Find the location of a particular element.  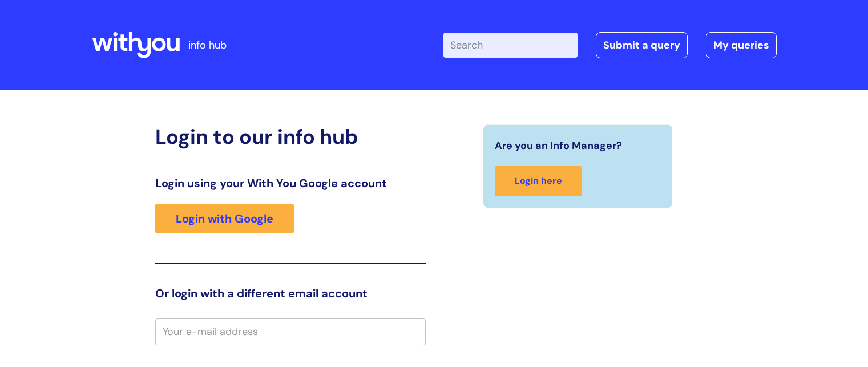

h3: Or login with a different email account is located at coordinates (290, 294).